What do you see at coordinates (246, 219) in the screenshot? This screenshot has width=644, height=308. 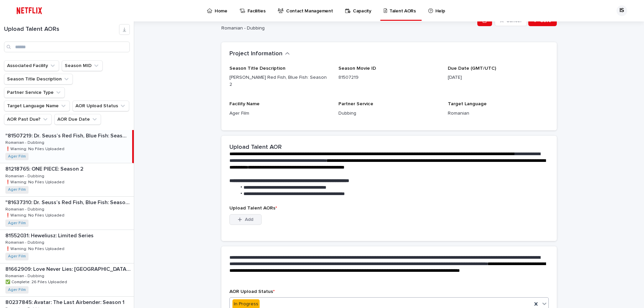 I see `button: Add` at bounding box center [246, 219].